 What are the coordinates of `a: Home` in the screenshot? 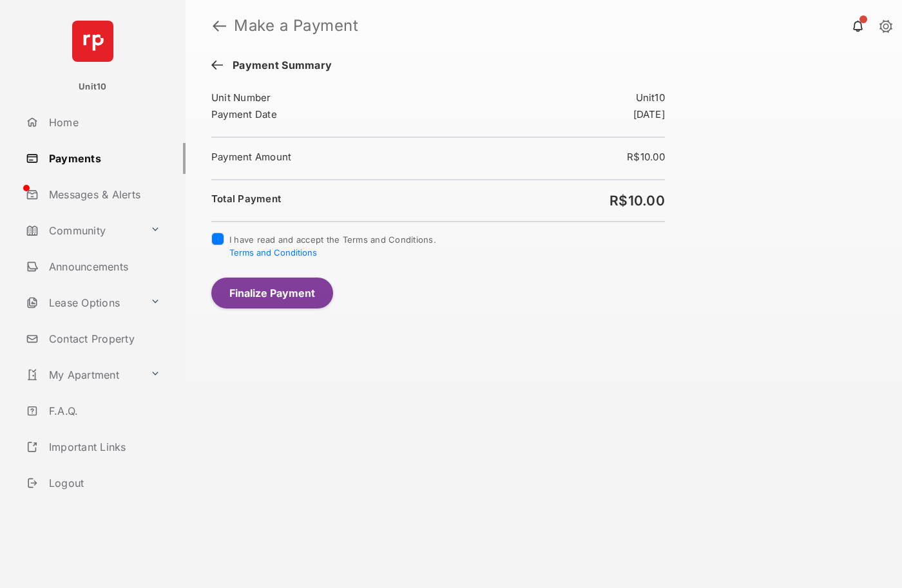 It's located at (103, 122).